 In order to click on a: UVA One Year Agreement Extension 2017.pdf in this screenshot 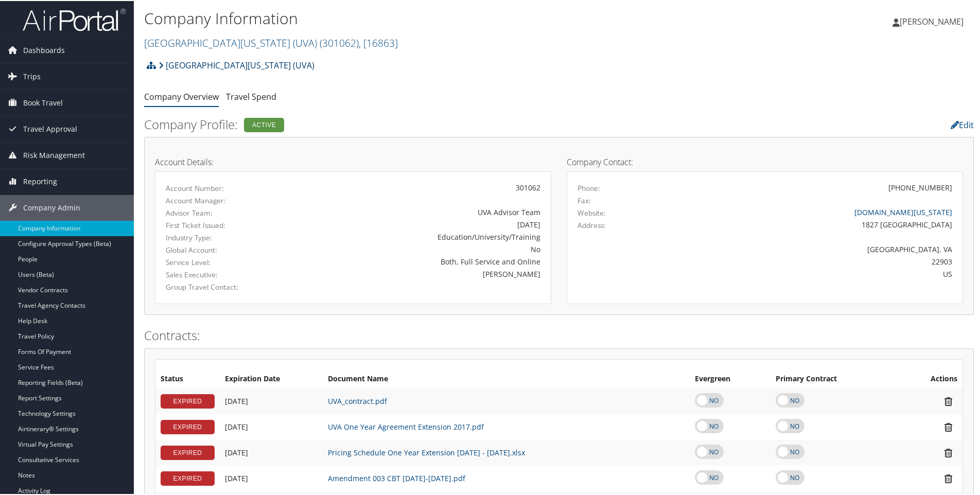, I will do `click(405, 426)`.